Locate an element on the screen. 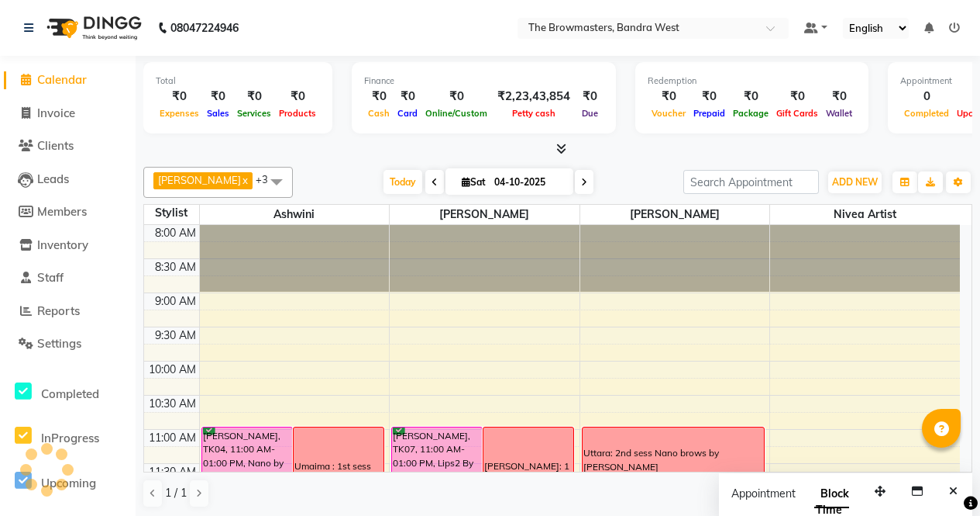  a: Clients is located at coordinates (67, 146).